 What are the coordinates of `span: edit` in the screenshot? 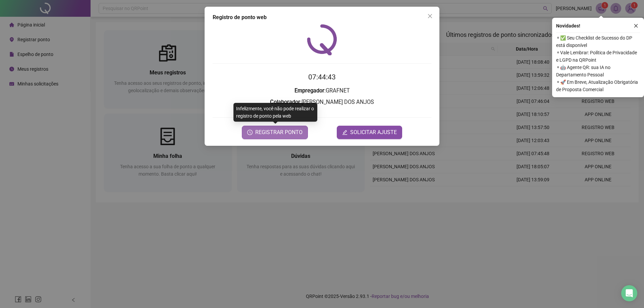 It's located at (345, 133).